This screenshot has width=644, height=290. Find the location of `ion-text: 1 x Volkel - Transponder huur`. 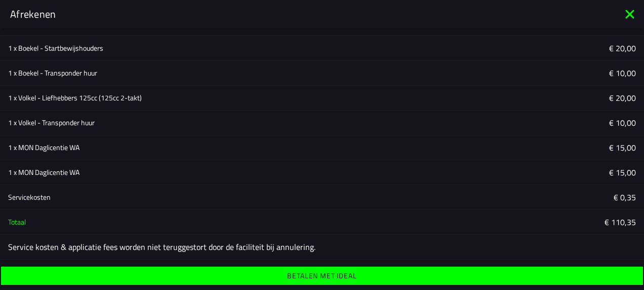

ion-text: 1 x Volkel - Transponder huur is located at coordinates (51, 123).